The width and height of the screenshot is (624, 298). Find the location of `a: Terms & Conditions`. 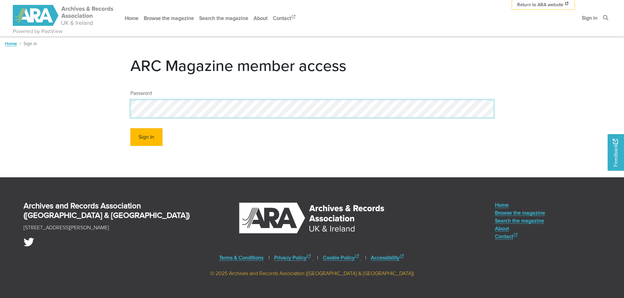

a: Terms & Conditions is located at coordinates (241, 258).